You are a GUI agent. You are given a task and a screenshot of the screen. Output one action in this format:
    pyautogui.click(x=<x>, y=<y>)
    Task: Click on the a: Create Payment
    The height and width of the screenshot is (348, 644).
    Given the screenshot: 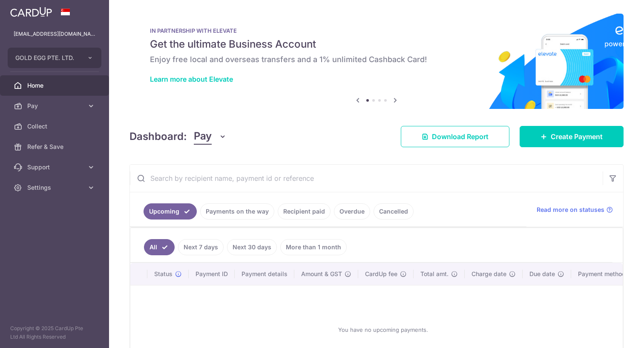 What is the action you would take?
    pyautogui.click(x=571, y=137)
    